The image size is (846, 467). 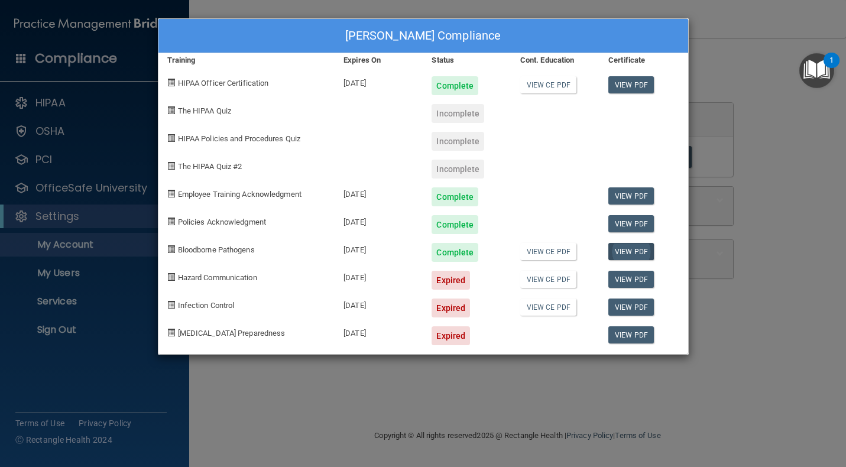 I want to click on div: Expires On, so click(x=378, y=60).